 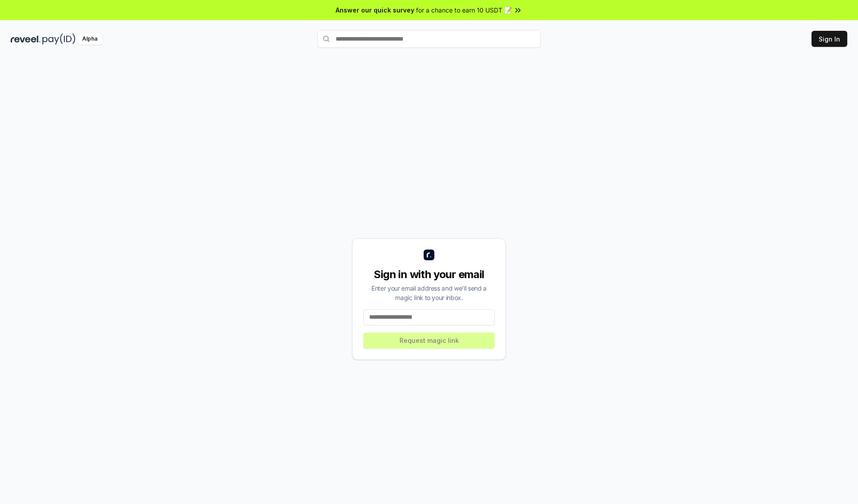 I want to click on span: for a chance to earn 10 USDT 📝, so click(x=464, y=10).